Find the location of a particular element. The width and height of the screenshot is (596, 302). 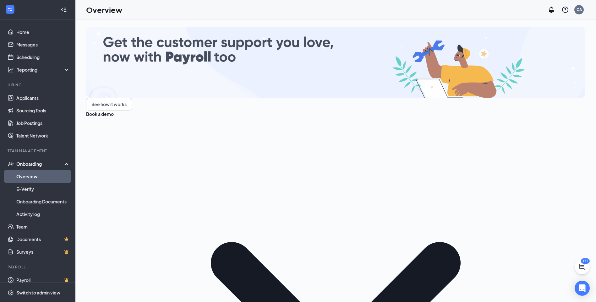

a: Onboarding Documents is located at coordinates (43, 202).